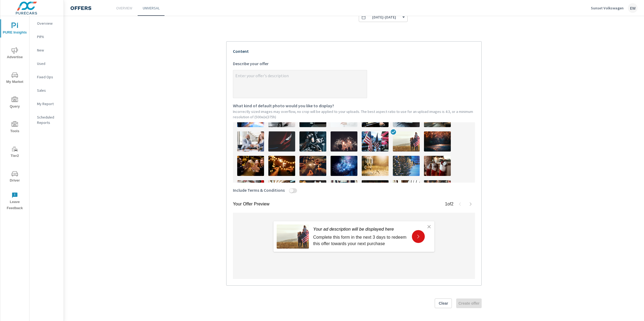  What do you see at coordinates (15, 201) in the screenshot?
I see `span: Leave Feedback` at bounding box center [15, 201].